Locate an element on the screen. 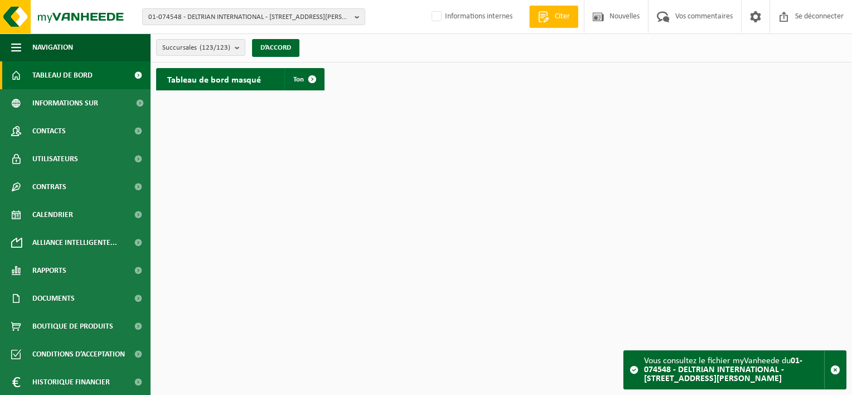 This screenshot has width=852, height=395. span: Navigation is located at coordinates (52, 47).